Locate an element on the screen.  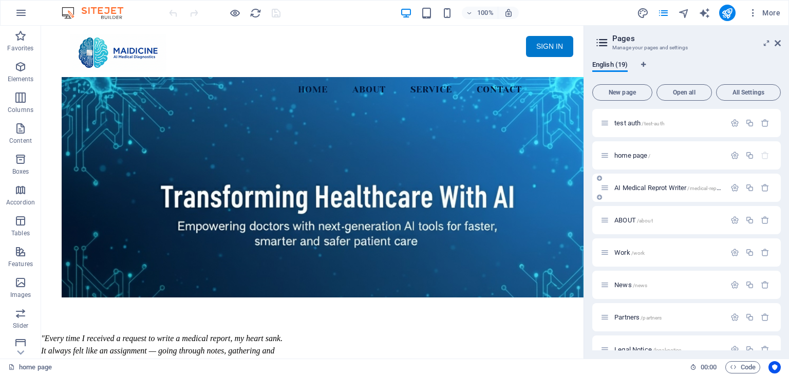
button: reload is located at coordinates (255, 13).